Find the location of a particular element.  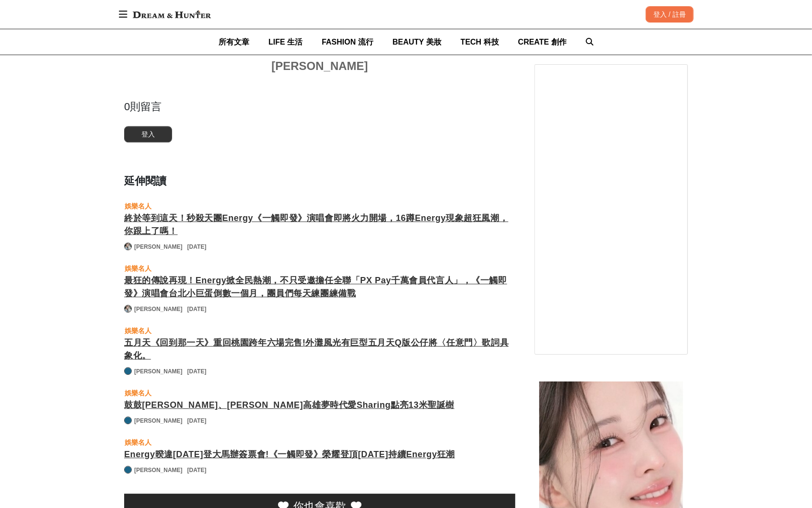

div: 終於等到這天！秒殺天團Energy《一觸即發》演唱會即將火力開場，16蹲Energy現象超狂風潮，你跟上了嗎！ is located at coordinates (320, 225).